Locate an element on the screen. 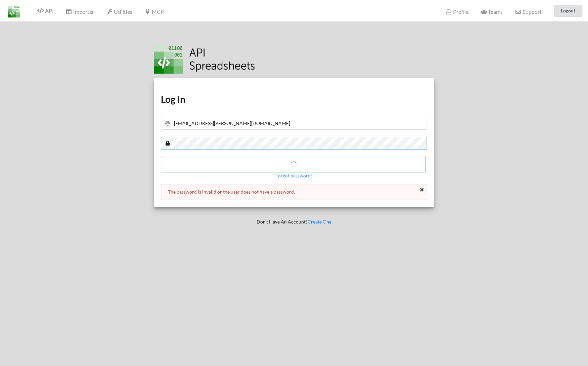 The width and height of the screenshot is (588, 366). a: Create One is located at coordinates (319, 221).